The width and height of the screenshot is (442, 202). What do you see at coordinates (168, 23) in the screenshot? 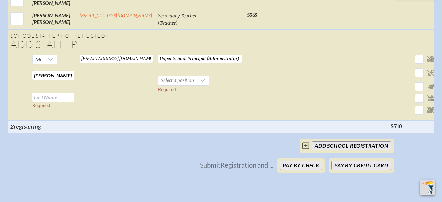
I see `span: Teacher` at bounding box center [168, 23].